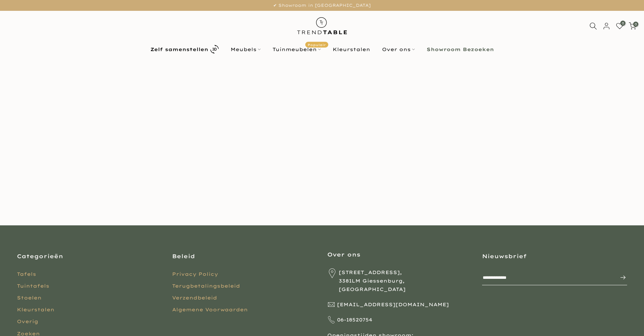 The image size is (644, 336). I want to click on h3: Beleid, so click(244, 256).